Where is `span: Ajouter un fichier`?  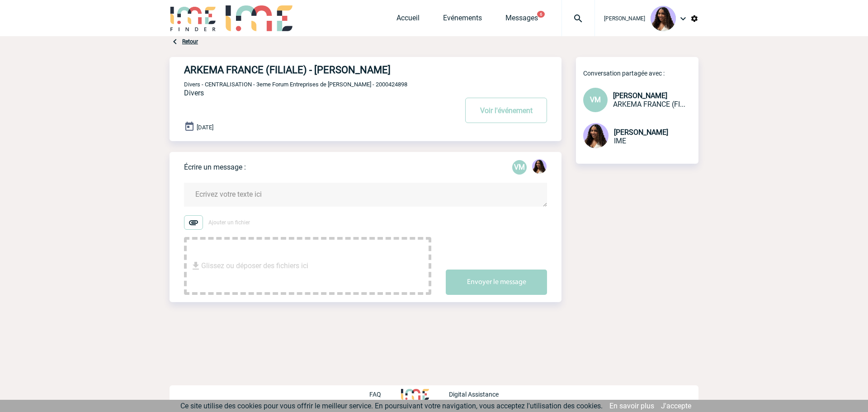 span: Ajouter un fichier is located at coordinates (229, 223).